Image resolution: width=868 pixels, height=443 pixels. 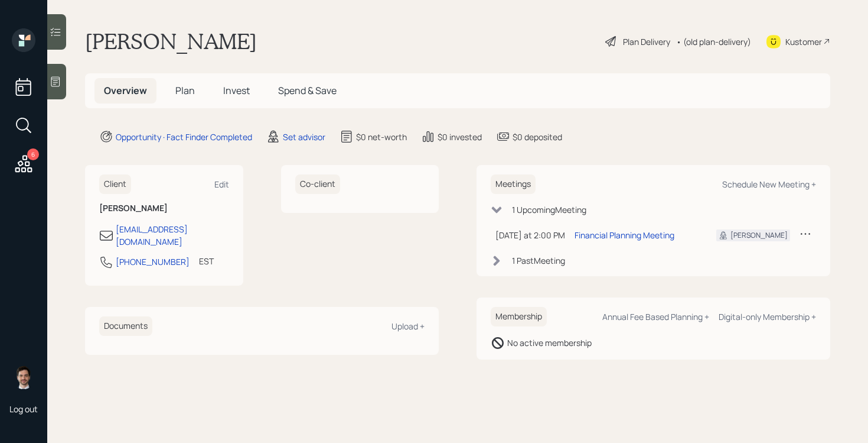 What do you see at coordinates (549, 342) in the screenshot?
I see `div: No active membership` at bounding box center [549, 342].